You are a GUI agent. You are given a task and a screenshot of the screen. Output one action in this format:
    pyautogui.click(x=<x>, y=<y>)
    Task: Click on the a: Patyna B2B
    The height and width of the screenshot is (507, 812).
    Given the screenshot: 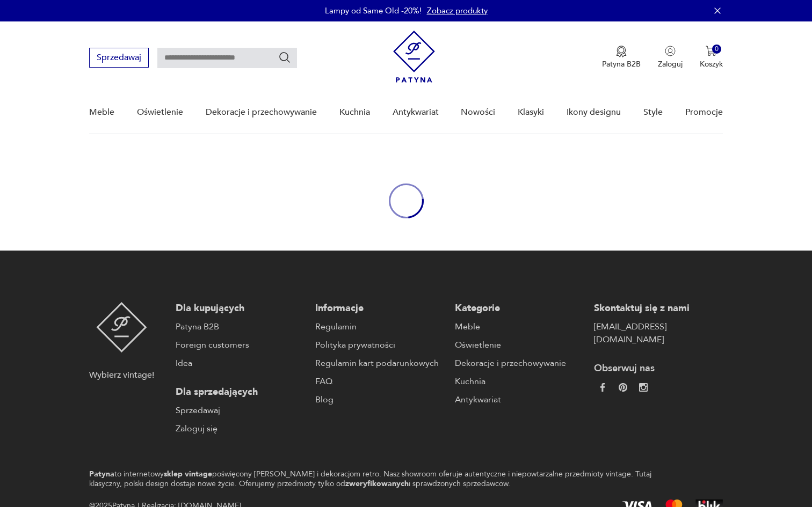 What is the action you would take?
    pyautogui.click(x=240, y=327)
    